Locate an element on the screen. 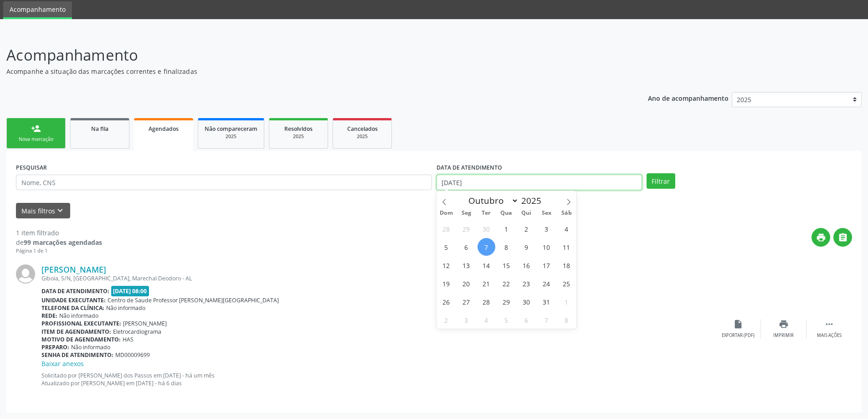 The image size is (868, 419). b: Rede: is located at coordinates (49, 315).